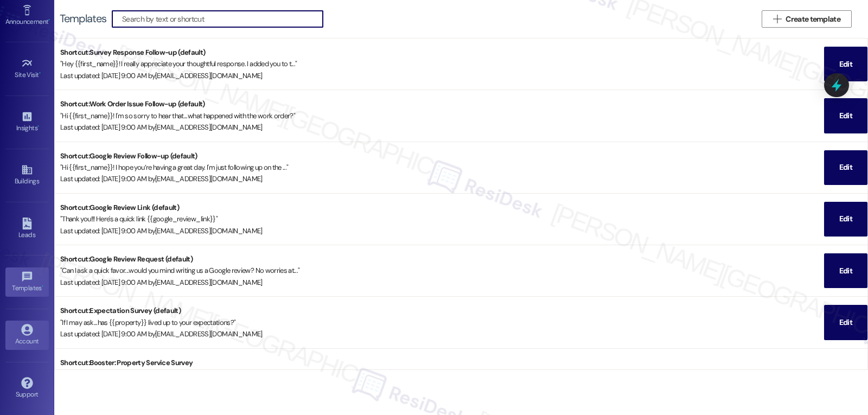 The height and width of the screenshot is (415, 868). I want to click on div: " Hi {{first_name}}! I hope you’re having a great day. I'm just following up on the ... ", so click(442, 167).